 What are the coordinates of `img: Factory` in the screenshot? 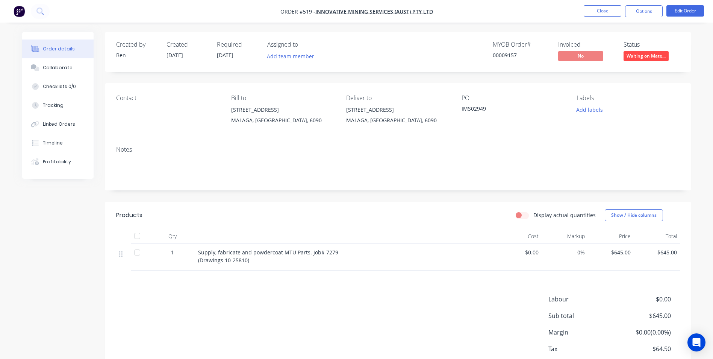 It's located at (19, 11).